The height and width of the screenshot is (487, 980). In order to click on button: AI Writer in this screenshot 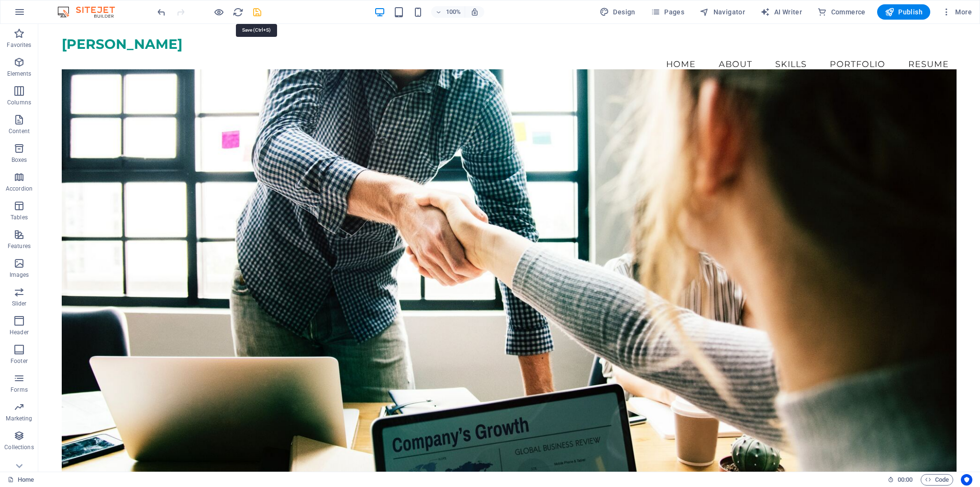, I will do `click(781, 12)`.